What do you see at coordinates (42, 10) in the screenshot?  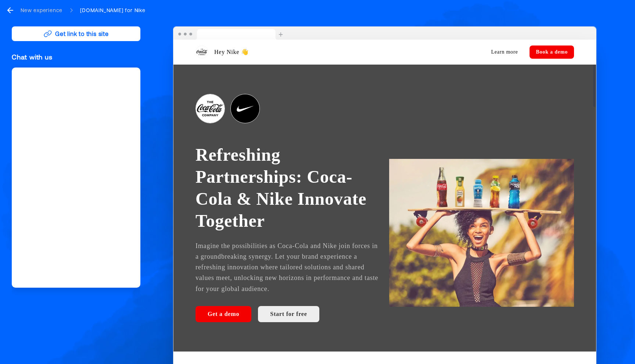 I see `div: New experience` at bounding box center [42, 10].